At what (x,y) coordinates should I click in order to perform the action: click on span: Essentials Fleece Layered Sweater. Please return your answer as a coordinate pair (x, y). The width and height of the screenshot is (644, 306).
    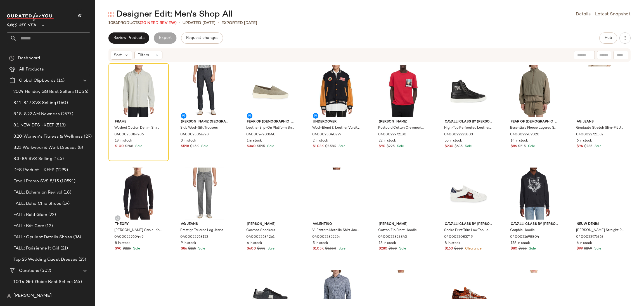
    Looking at the image, I should click on (534, 128).